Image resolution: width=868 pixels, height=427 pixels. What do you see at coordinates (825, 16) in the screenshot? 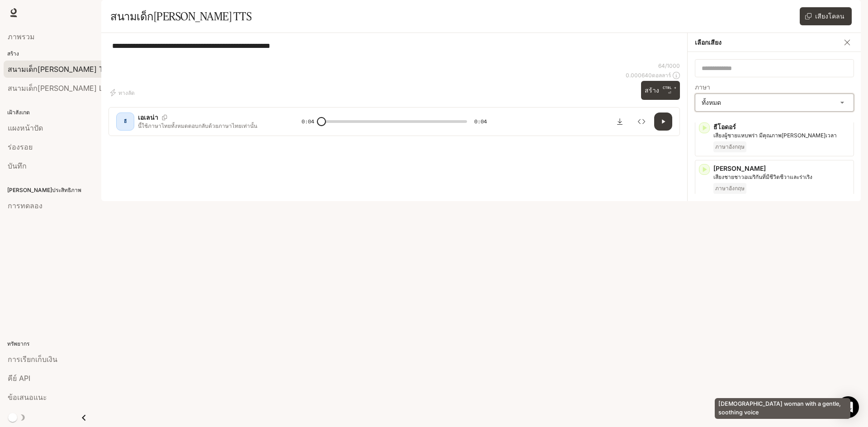
I see `button: เสียงโคลน` at bounding box center [825, 16].